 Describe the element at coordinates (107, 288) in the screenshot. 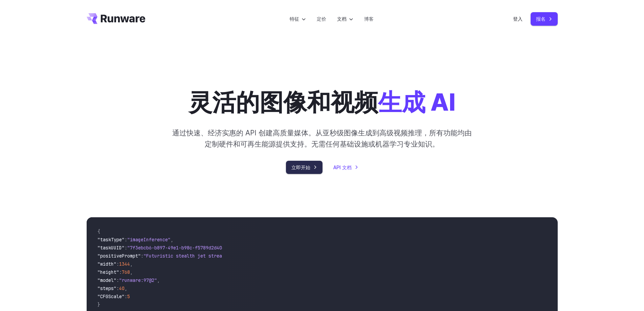

I see `span: "steps"` at that location.